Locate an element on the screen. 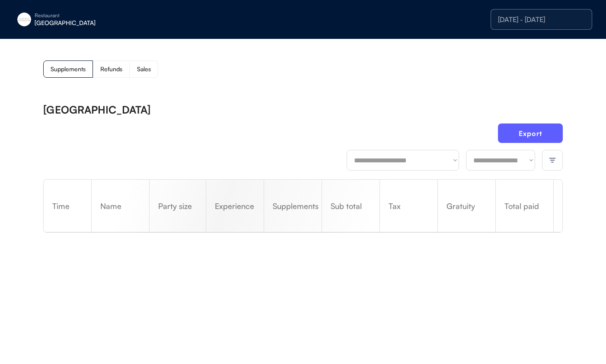 The height and width of the screenshot is (364, 606). div: Time is located at coordinates (68, 206).